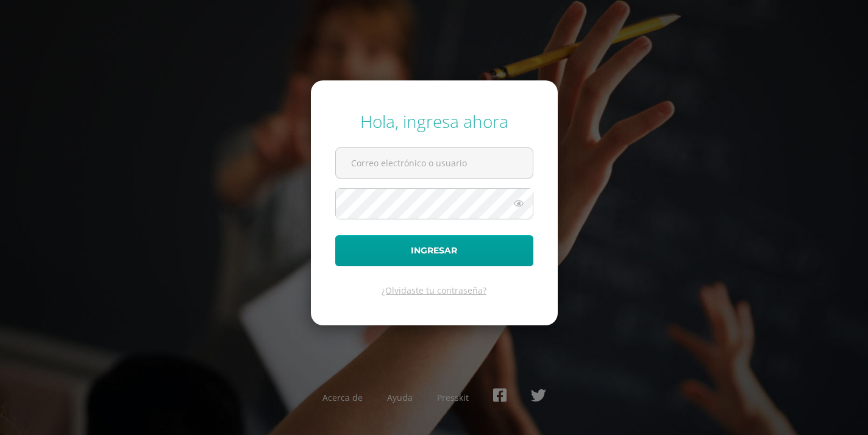 The width and height of the screenshot is (868, 435). What do you see at coordinates (434, 290) in the screenshot?
I see `a: ¿Olvidaste tu contraseña?` at bounding box center [434, 290].